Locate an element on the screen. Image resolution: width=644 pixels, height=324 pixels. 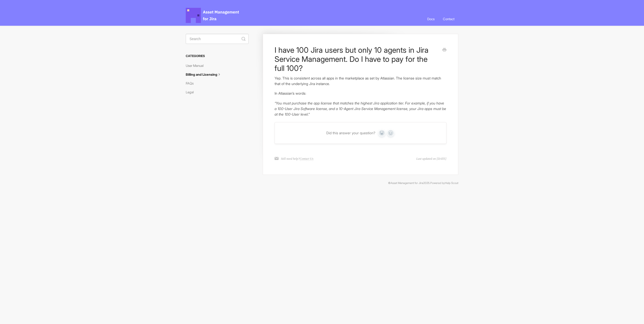
p: Yep. This is consistent across all apps in the marketplace as set by Atlassian. The license size ... is located at coordinates (361, 81).